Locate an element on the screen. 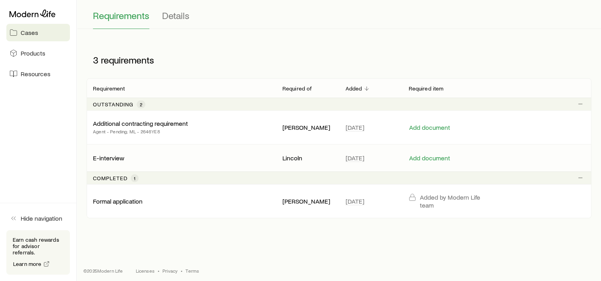  p: © 2025 Modern Life is located at coordinates (103, 271).